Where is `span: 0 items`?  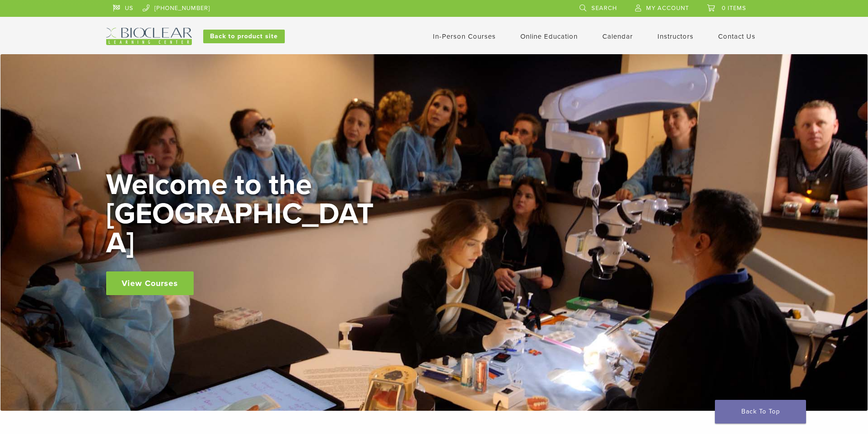
span: 0 items is located at coordinates (734, 8).